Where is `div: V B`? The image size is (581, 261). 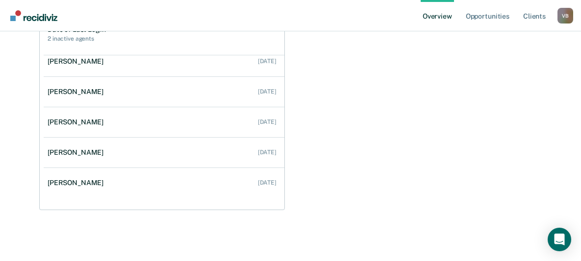 div: V B is located at coordinates (565, 16).